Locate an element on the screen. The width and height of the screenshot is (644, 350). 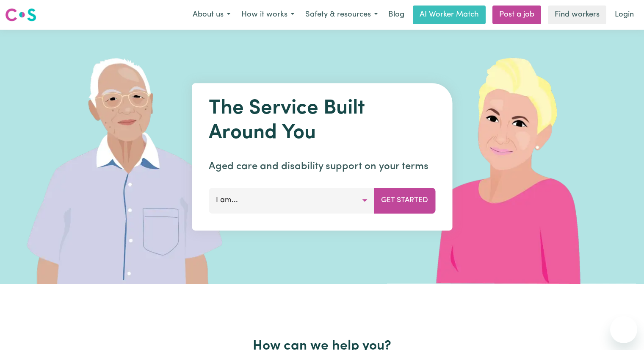
p: Aged care and disability support on your terms is located at coordinates (322, 167).